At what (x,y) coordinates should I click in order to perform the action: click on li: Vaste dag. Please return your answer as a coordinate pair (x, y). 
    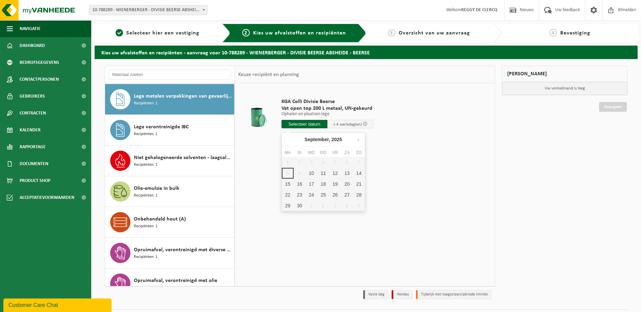
    Looking at the image, I should click on (376, 295).